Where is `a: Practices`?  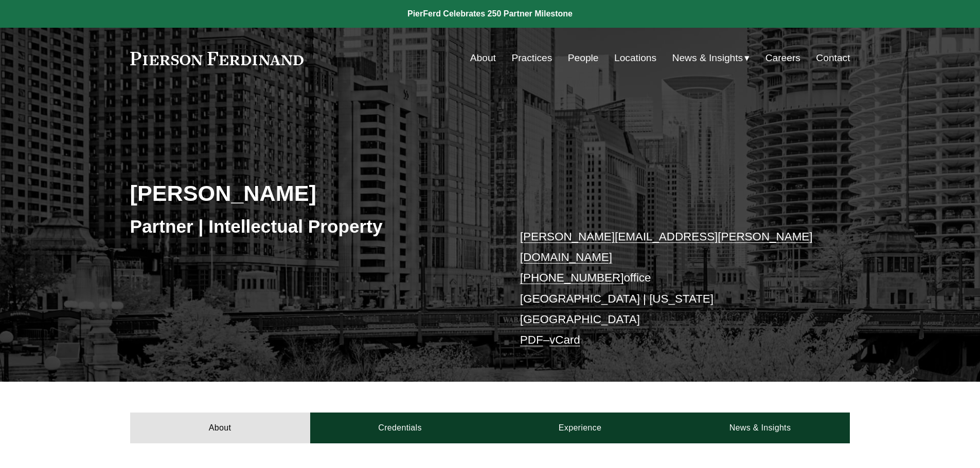 a: Practices is located at coordinates (531, 58).